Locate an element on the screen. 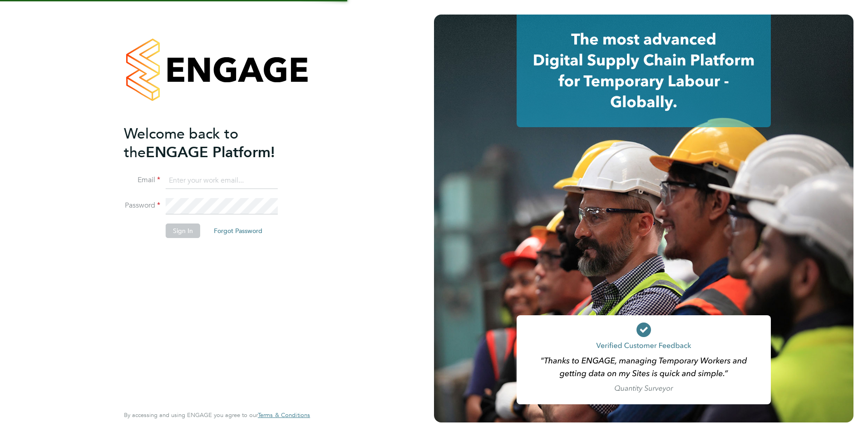  button: Sign In is located at coordinates (183, 231).